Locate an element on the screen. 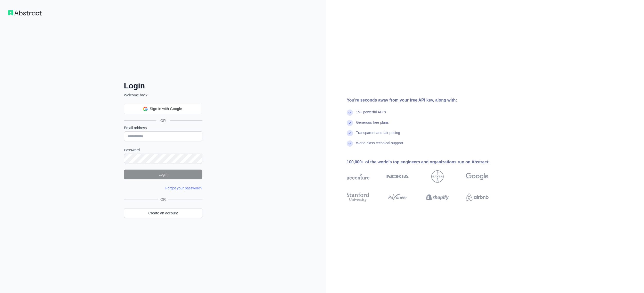  span: Sign in with Google is located at coordinates (166, 109).